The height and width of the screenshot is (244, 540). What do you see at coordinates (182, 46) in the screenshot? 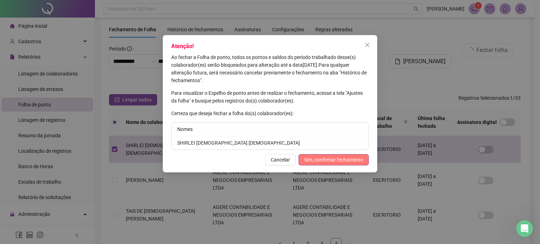
I see `span: Atenção!` at bounding box center [182, 46].